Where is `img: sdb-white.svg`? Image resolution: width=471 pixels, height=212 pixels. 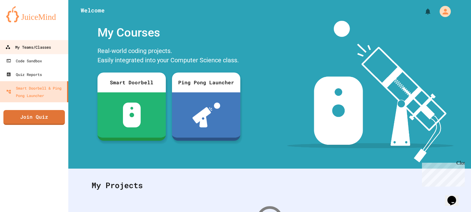
img: sdb-white.svg is located at coordinates (132, 115).